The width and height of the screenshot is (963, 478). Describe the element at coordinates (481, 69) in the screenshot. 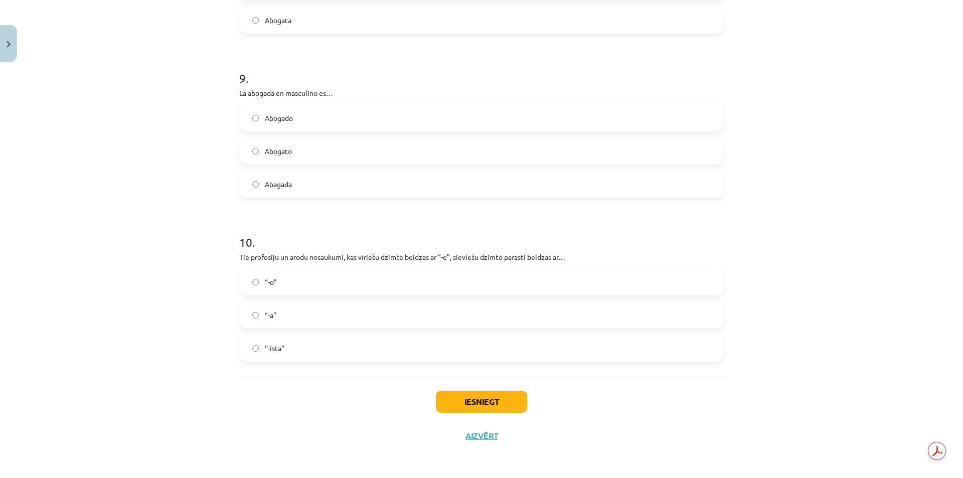

I see `h1: 9 .` at that location.